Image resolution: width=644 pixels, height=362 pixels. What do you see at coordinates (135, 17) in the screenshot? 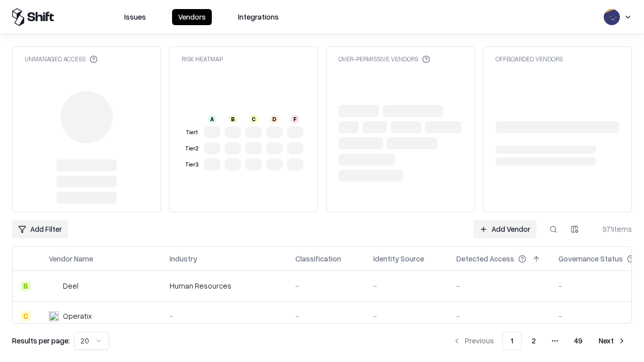
I see `button: Issues` at bounding box center [135, 17].